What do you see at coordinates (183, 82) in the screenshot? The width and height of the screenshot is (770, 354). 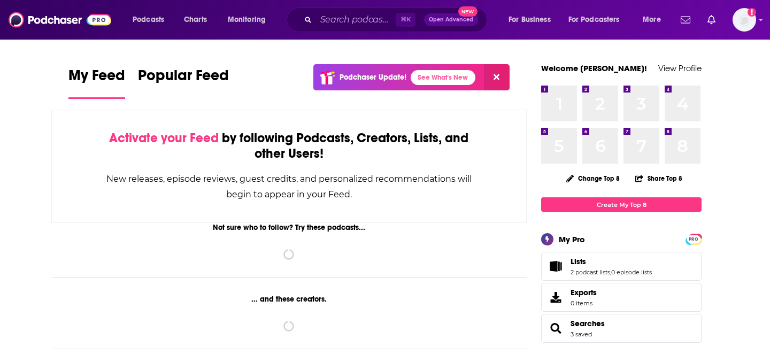 I see `a: Popular Feed` at bounding box center [183, 82].